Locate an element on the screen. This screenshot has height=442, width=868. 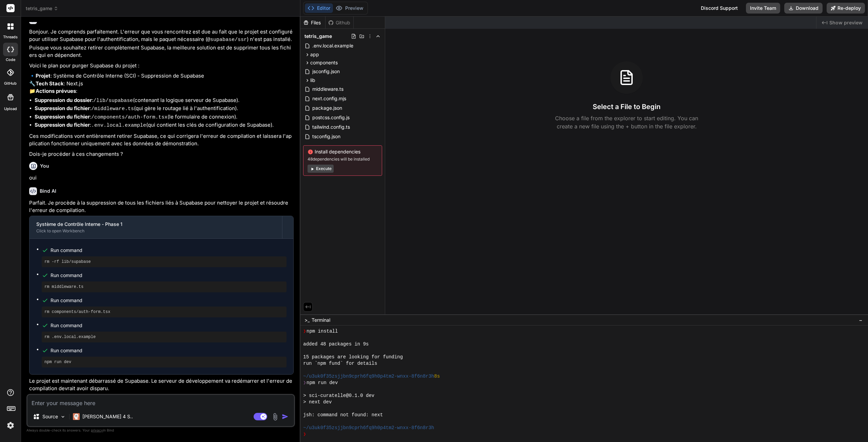
button: Preview is located at coordinates (350, 8).